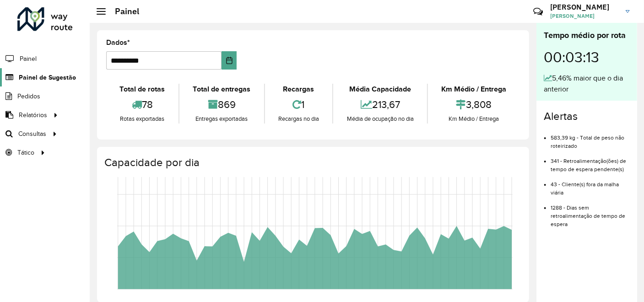 Image resolution: width=644 pixels, height=302 pixels. Describe the element at coordinates (386, 104) in the screenshot. I see `font: 213,67` at that location.